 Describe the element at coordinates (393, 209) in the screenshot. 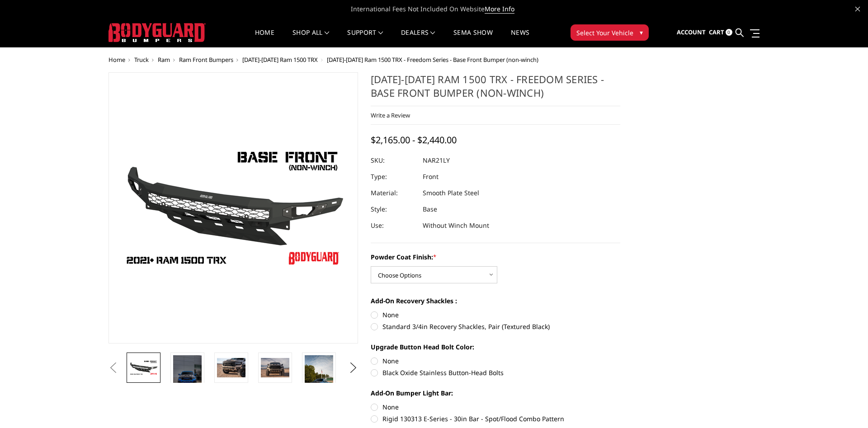

I see `dt: Style:` at that location.